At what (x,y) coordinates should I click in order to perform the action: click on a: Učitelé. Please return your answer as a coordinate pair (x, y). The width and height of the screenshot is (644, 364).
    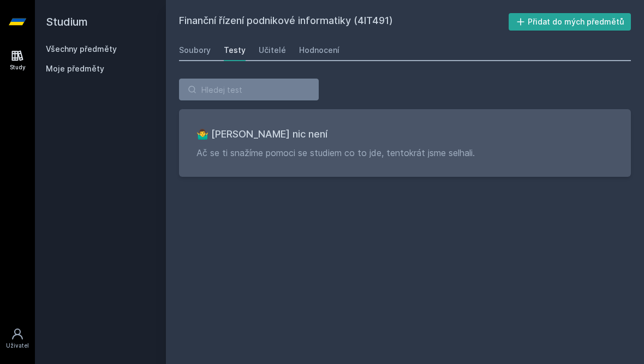
    Looking at the image, I should click on (272, 50).